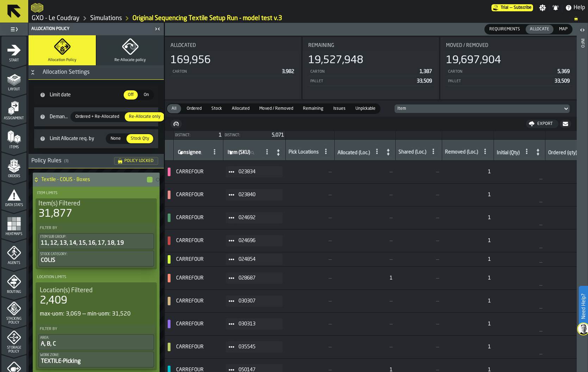  What do you see at coordinates (96, 237) in the screenshot?
I see `div: Item Sub Group:` at bounding box center [96, 237].